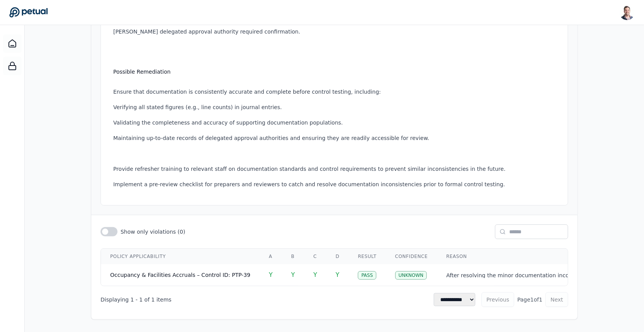  I want to click on li: Validating the completeness and accuracy of supporting documentation populations., so click(336, 122).